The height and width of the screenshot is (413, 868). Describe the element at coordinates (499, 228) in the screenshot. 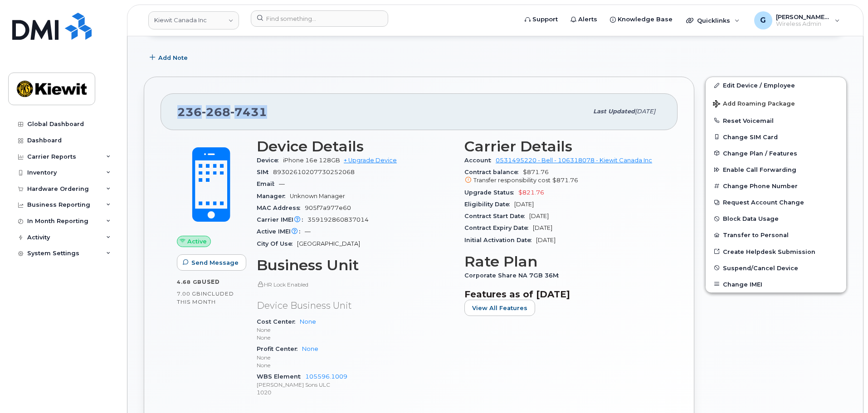

I see `span: Contract Expiry Date` at that location.